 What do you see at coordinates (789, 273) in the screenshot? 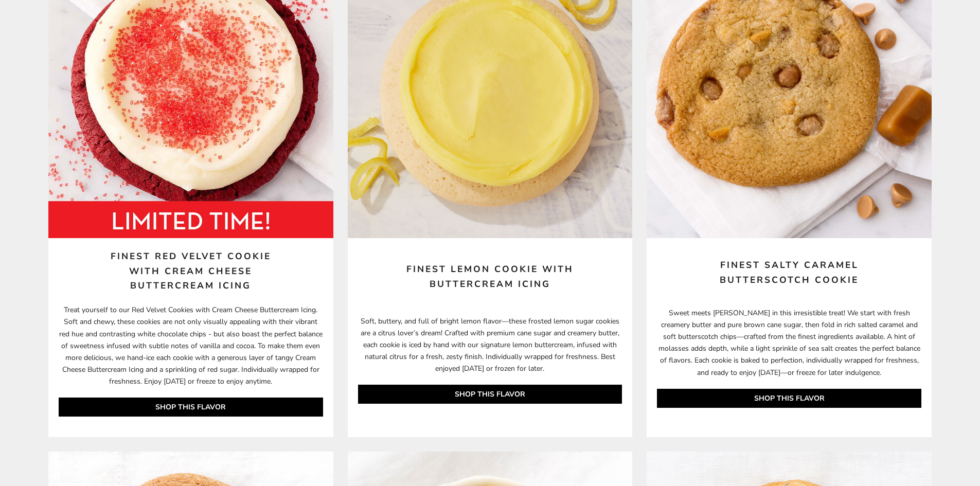
I see `h3: FINEST SALTY CARAMEL BUTTERSCOTCH COOKIE` at bounding box center [789, 273].